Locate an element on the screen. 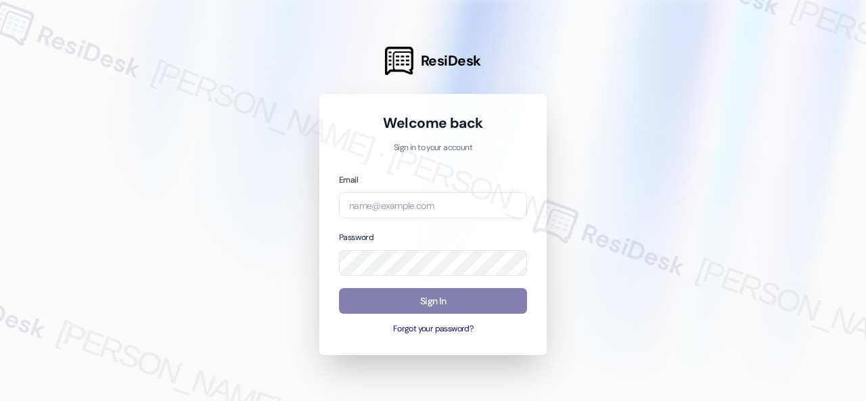 The width and height of the screenshot is (866, 401). p: Sign in to your account is located at coordinates (433, 148).